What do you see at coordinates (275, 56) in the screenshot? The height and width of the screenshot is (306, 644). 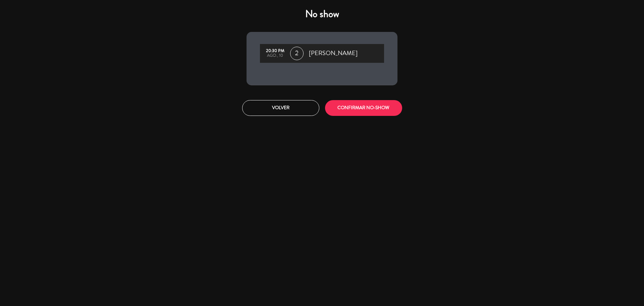 I see `div: ago., 10` at bounding box center [275, 56].